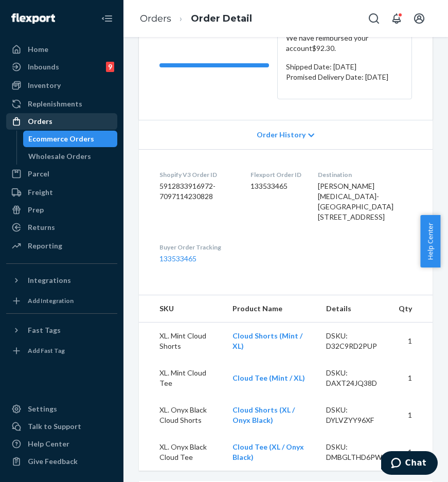 This screenshot has height=482, width=448. I want to click on div: Parcel, so click(39, 174).